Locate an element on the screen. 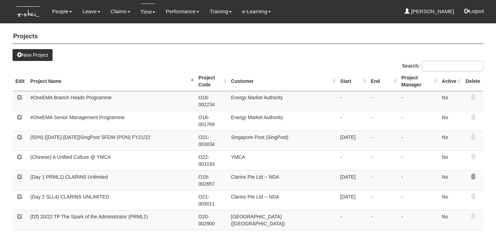 Image resolution: width=496 pixels, height=233 pixels. td: #OneEMA Senior Management Programme is located at coordinates (111, 120).